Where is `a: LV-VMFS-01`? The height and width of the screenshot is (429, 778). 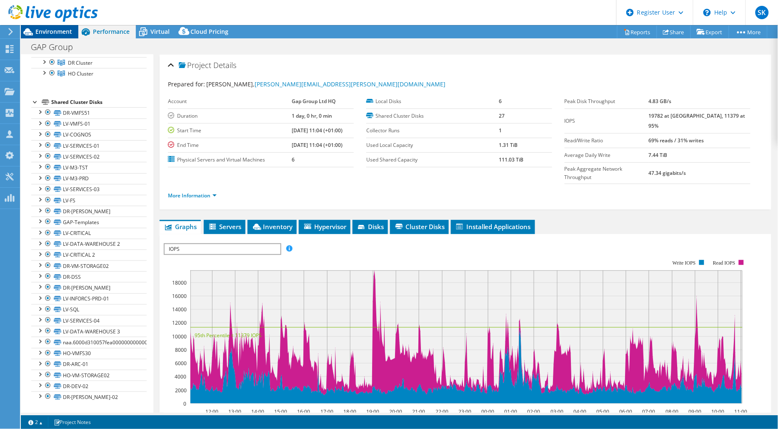 a: LV-VMFS-01 is located at coordinates (89, 124).